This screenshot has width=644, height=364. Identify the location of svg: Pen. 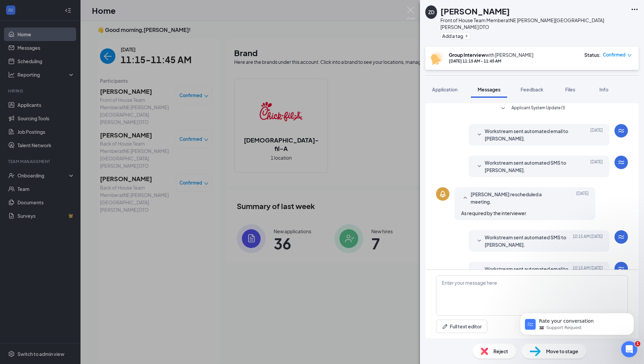
(445, 326).